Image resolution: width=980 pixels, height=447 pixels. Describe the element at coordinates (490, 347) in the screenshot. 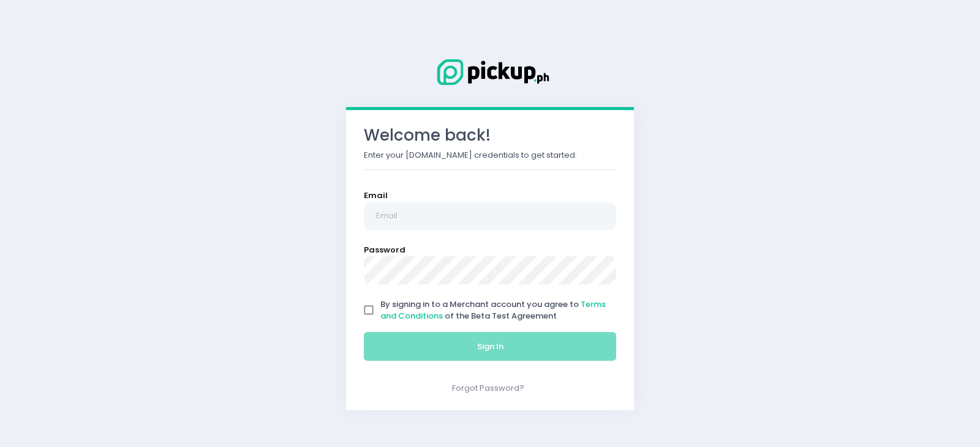

I see `button: Sign In` at that location.